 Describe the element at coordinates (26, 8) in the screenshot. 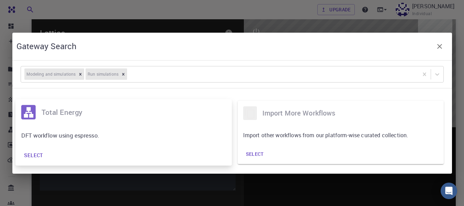

I see `span: Support` at that location.